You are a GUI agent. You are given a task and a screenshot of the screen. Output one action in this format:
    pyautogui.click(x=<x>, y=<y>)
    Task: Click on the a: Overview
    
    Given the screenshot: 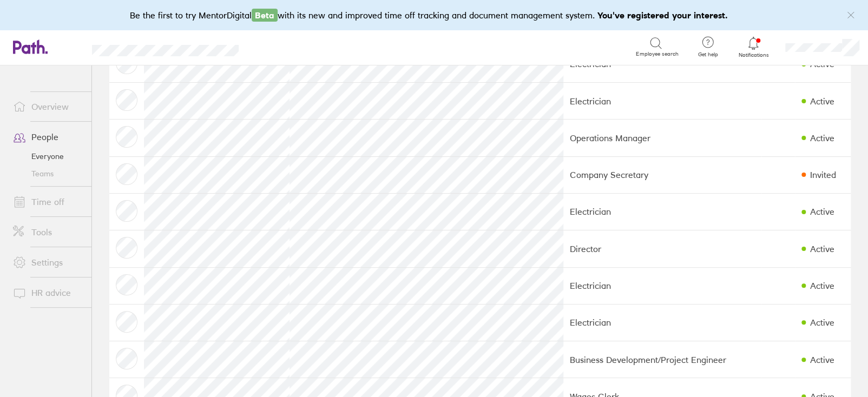 What is the action you would take?
    pyautogui.click(x=48, y=107)
    